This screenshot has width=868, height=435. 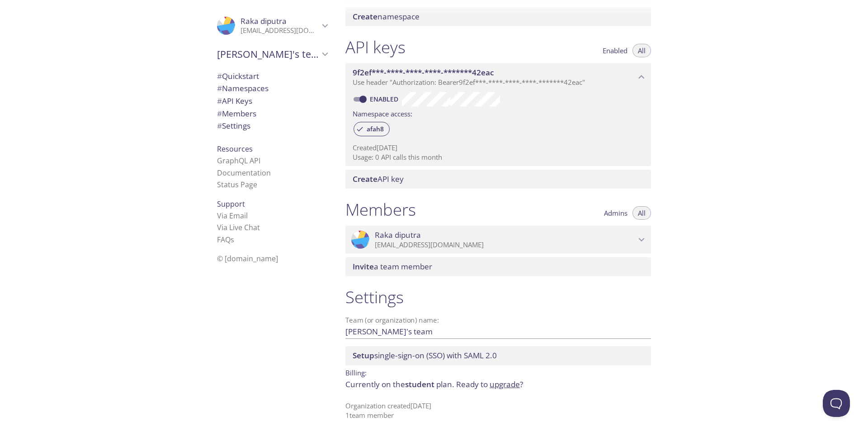 I want to click on span: Namespaces, so click(x=242, y=88).